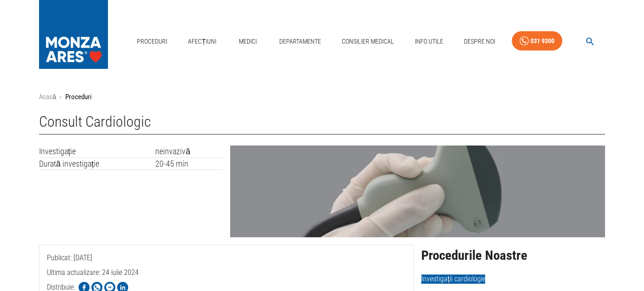 Image resolution: width=644 pixels, height=291 pixels. What do you see at coordinates (542, 41) in the screenshot?
I see `div: 031 9300` at bounding box center [542, 41].